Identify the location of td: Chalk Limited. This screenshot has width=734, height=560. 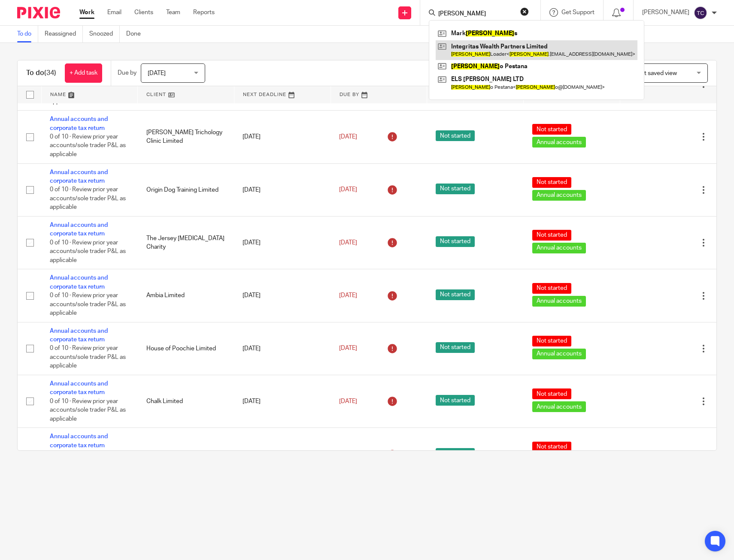
(186, 402).